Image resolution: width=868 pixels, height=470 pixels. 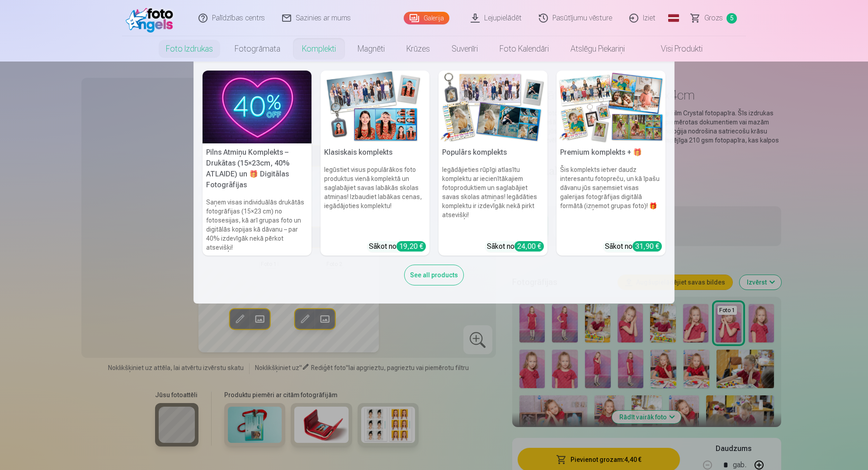 What do you see at coordinates (465, 49) in the screenshot?
I see `a: Suvenīri` at bounding box center [465, 49].